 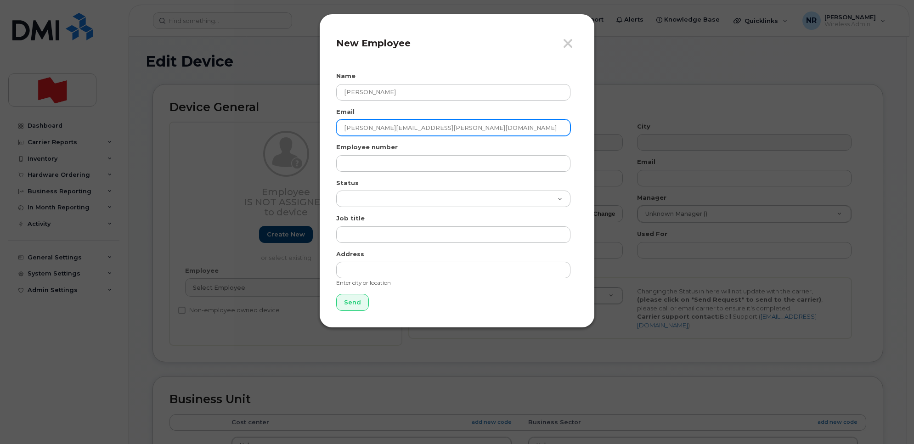 I want to click on label: Email, so click(x=345, y=112).